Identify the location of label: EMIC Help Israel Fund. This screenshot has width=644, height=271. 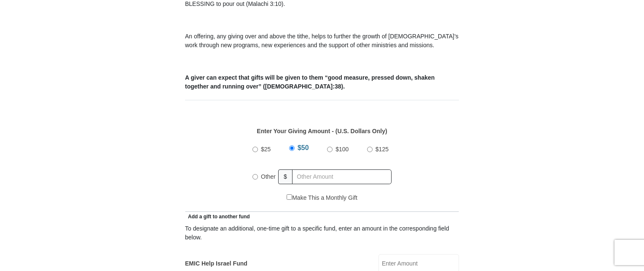
(216, 263).